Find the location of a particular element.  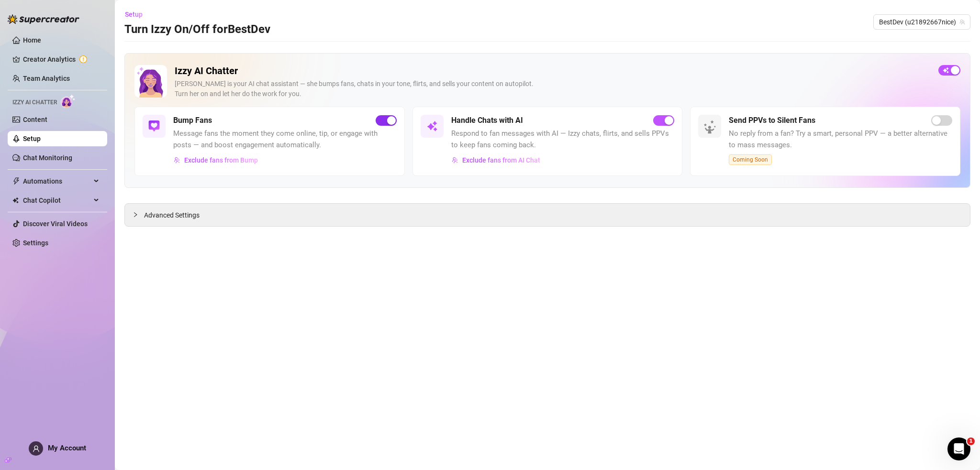

span: Advanced Settings is located at coordinates (172, 215).